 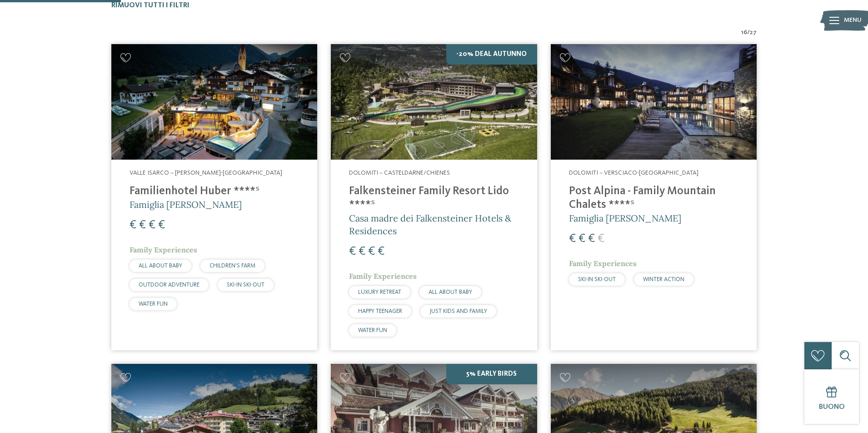 I want to click on span: LUXURY RETREAT, so click(x=380, y=292).